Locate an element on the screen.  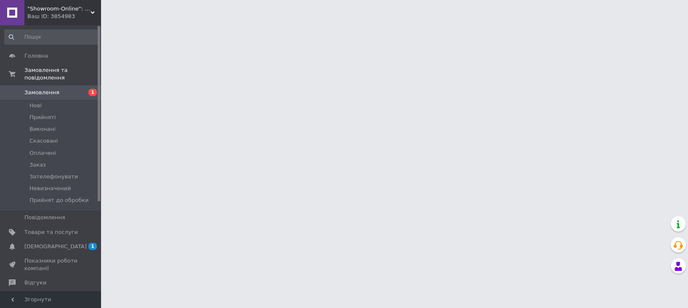
span: Нові is located at coordinates (35, 106).